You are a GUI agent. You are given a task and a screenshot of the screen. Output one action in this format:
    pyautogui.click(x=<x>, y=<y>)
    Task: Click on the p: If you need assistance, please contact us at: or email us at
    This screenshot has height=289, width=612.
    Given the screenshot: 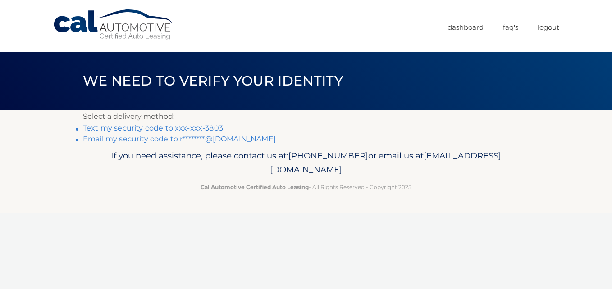 What is the action you would take?
    pyautogui.click(x=306, y=163)
    